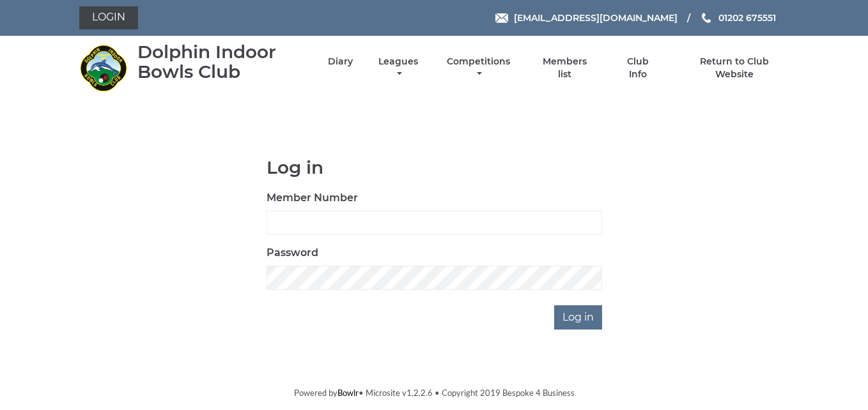  I want to click on label: Member Number, so click(312, 198).